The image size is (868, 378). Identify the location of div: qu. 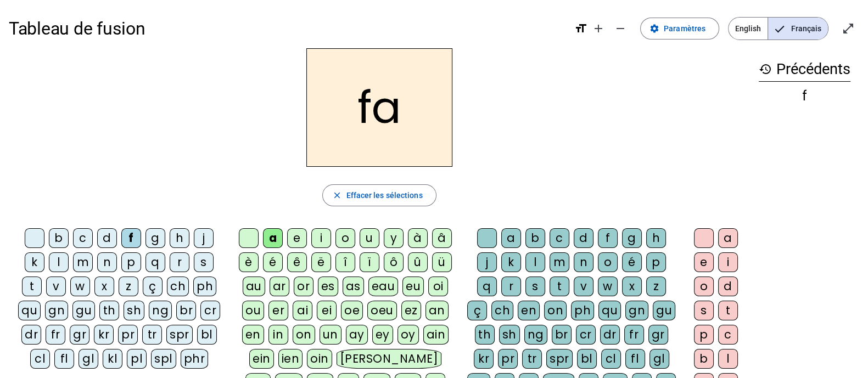
(29, 311).